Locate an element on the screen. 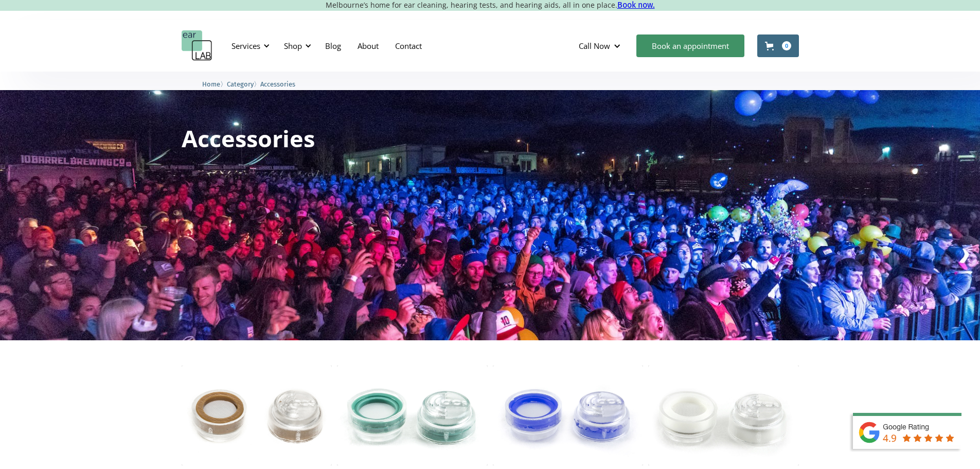 The width and height of the screenshot is (980, 469). span: Home is located at coordinates (211, 84).